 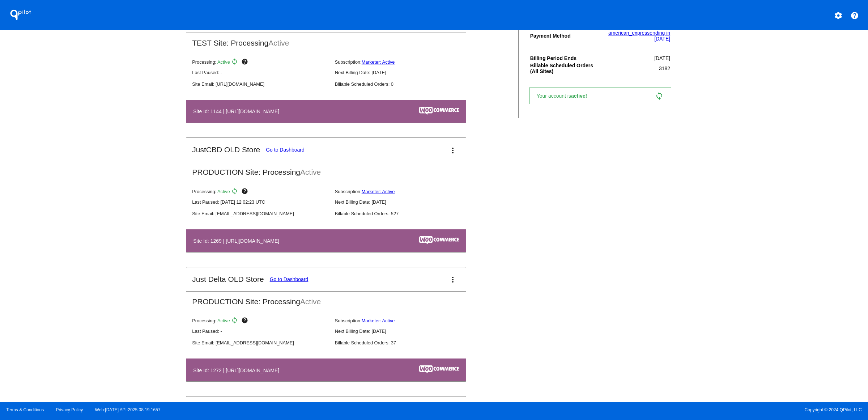 What do you see at coordinates (581, 96) in the screenshot?
I see `span: active!` at bounding box center [581, 96].